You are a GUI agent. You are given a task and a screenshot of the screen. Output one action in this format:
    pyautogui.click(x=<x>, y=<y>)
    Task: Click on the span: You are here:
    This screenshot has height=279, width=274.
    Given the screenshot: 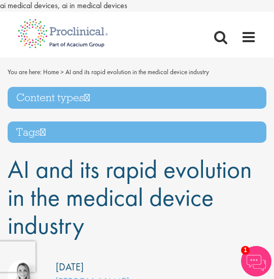 What is the action you would take?
    pyautogui.click(x=24, y=72)
    